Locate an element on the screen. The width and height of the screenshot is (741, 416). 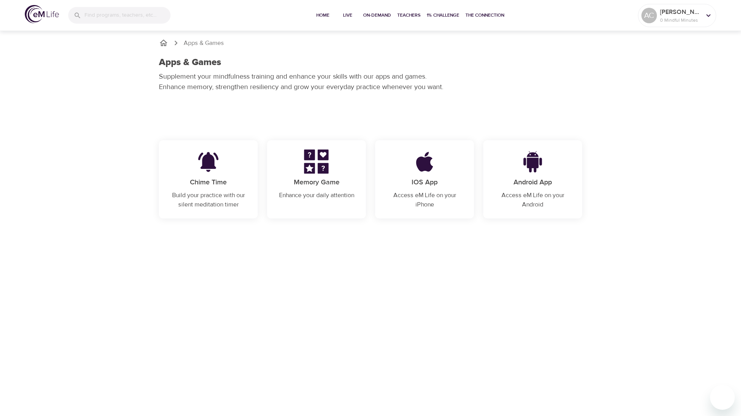
p: Supplement your mindfulness training and enhance your skills with our apps and games. Enhance mem... is located at coordinates (304, 82).